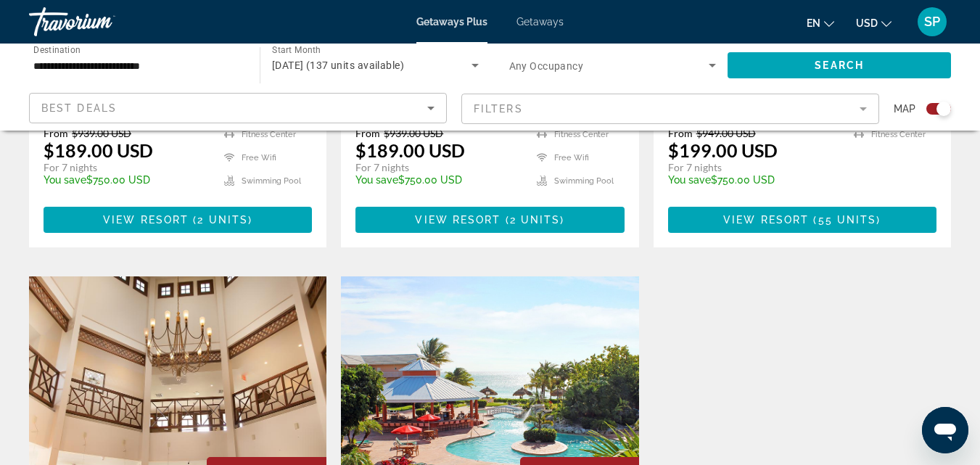  What do you see at coordinates (452, 22) in the screenshot?
I see `a: Getaways Plus` at bounding box center [452, 22].